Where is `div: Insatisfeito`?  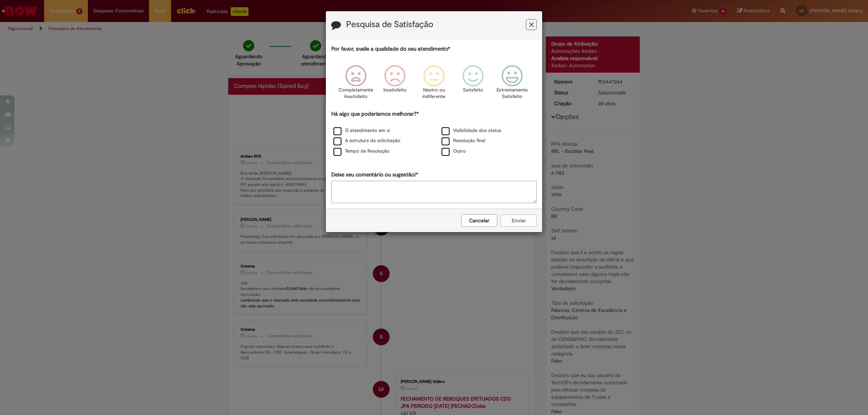
div: Insatisfeito is located at coordinates (395, 84).